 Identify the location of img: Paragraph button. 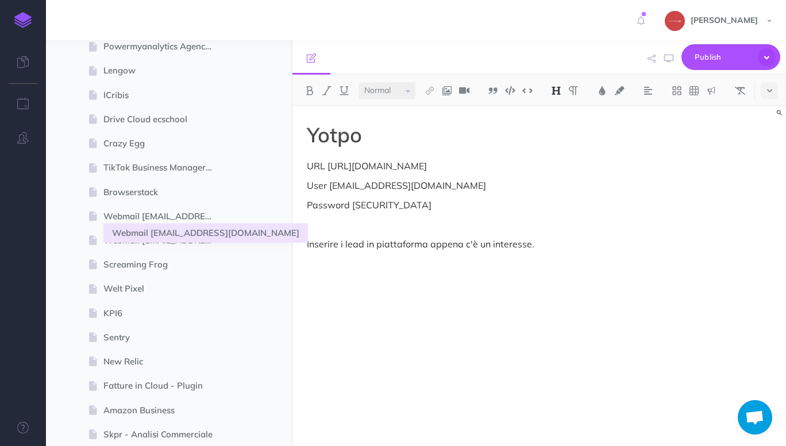
(573, 91).